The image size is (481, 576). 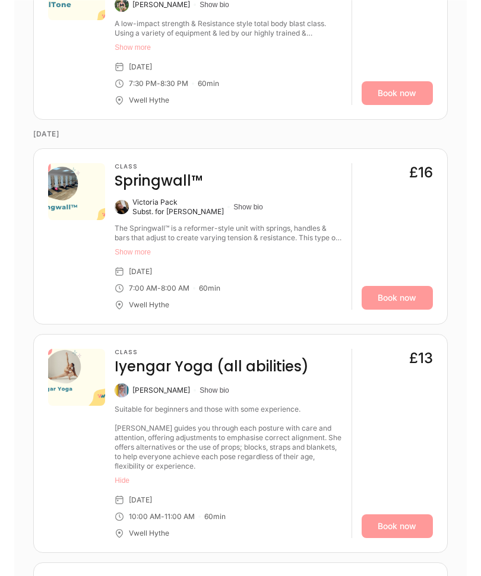 What do you see at coordinates (77, 192) in the screenshot?
I see `img: 5d9617d8-c062-43cb-9683-4a4abb156b5d.png` at bounding box center [77, 192].